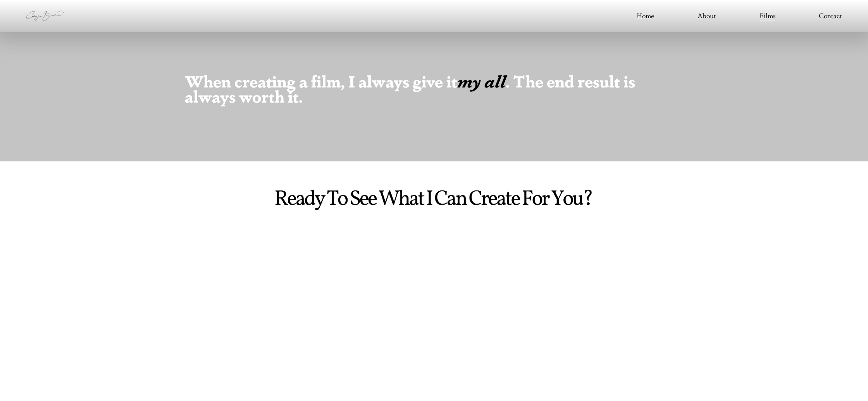 Image resolution: width=868 pixels, height=401 pixels. I want to click on em: my all, so click(481, 81).